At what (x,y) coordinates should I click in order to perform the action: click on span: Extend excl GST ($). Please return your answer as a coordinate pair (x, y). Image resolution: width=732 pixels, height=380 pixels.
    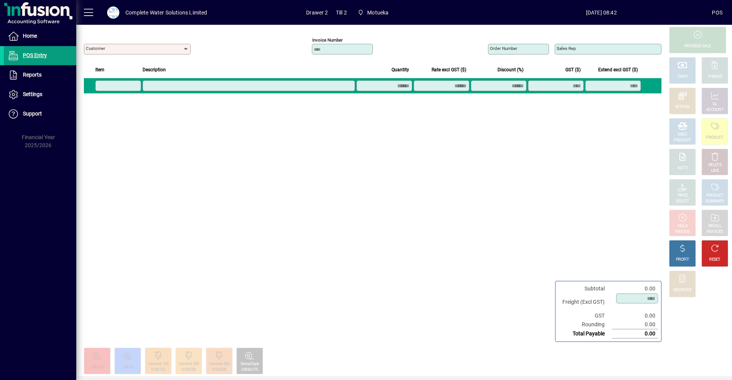
    Looking at the image, I should click on (618, 70).